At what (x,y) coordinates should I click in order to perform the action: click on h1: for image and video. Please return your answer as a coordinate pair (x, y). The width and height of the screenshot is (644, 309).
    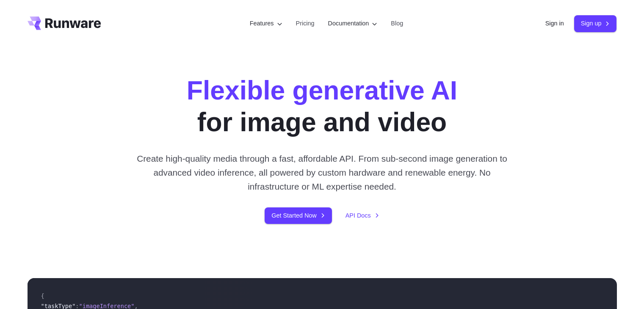
    Looking at the image, I should click on (322, 106).